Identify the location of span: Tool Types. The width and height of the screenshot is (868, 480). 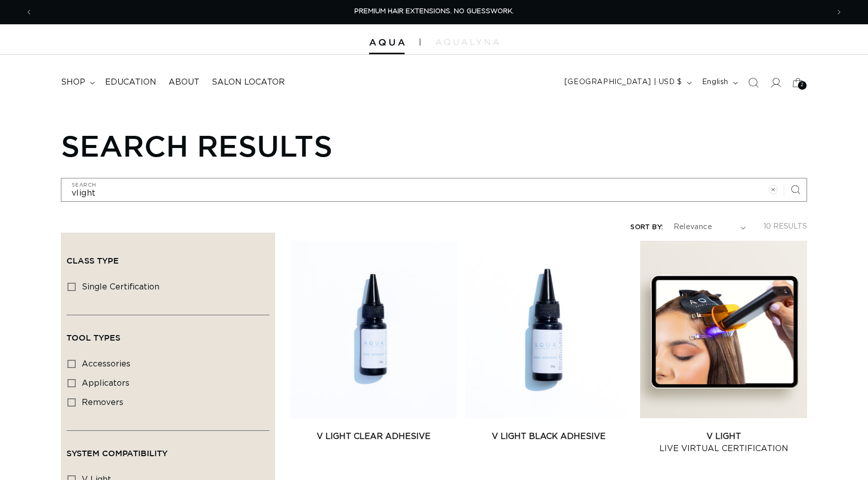
(93, 337).